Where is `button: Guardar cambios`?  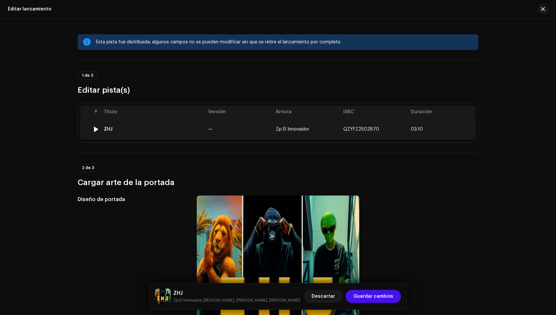 button: Guardar cambios is located at coordinates (374, 297).